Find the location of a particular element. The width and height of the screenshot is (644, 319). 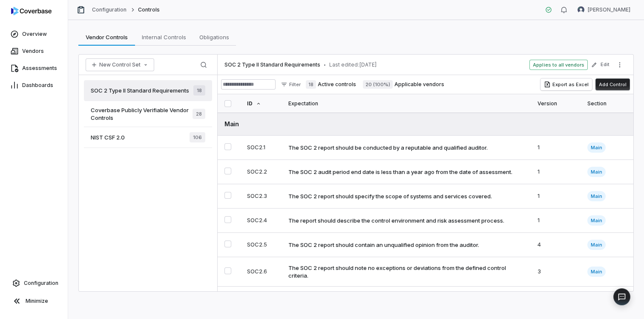

div: ID is located at coordinates (263, 103).